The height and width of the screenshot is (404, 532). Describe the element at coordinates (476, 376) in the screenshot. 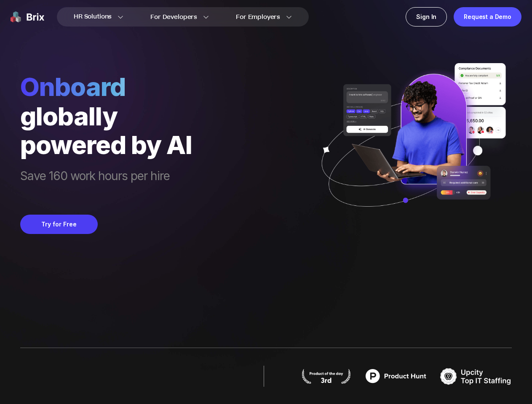

I see `img: TOP IT STAFFING` at that location.